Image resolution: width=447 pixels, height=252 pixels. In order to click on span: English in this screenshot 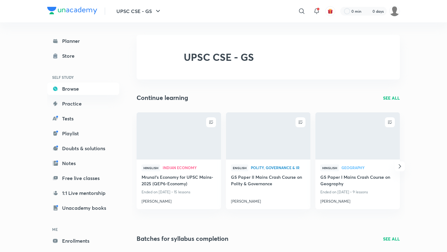, I will do `click(240, 168)`.